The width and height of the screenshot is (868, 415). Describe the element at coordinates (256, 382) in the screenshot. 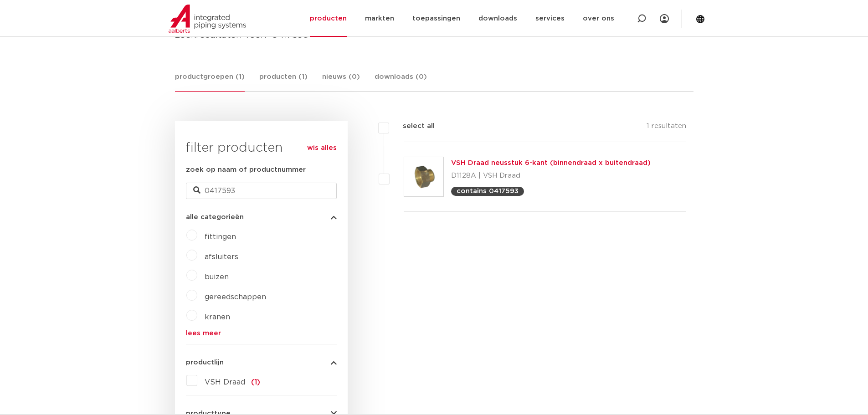

I see `span: (1)` at that location.